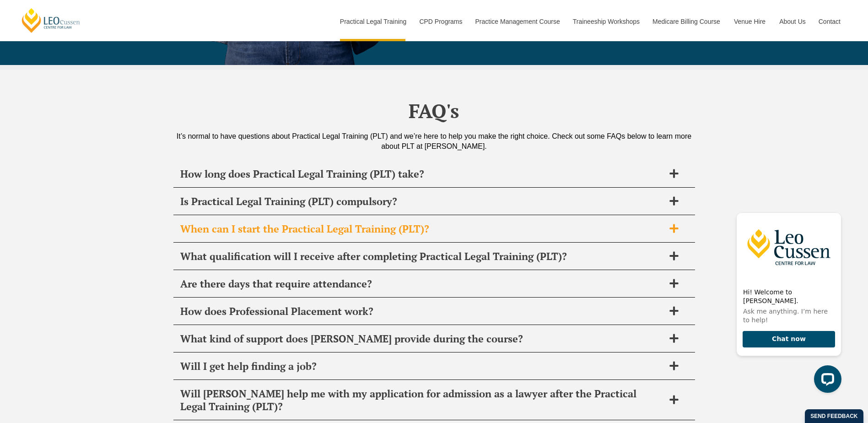 The width and height of the screenshot is (868, 423). I want to click on a: Practice Management Course, so click(517, 21).